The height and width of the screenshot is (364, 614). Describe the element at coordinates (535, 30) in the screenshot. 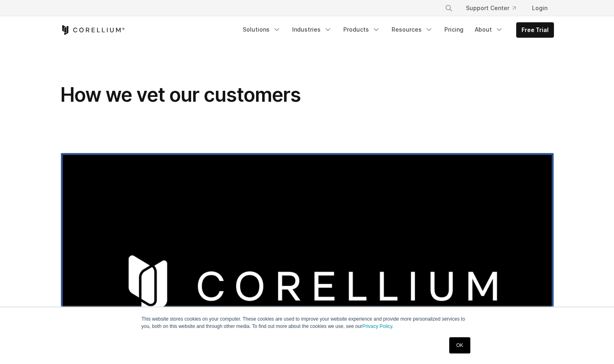

I see `a: Free Trial` at that location.